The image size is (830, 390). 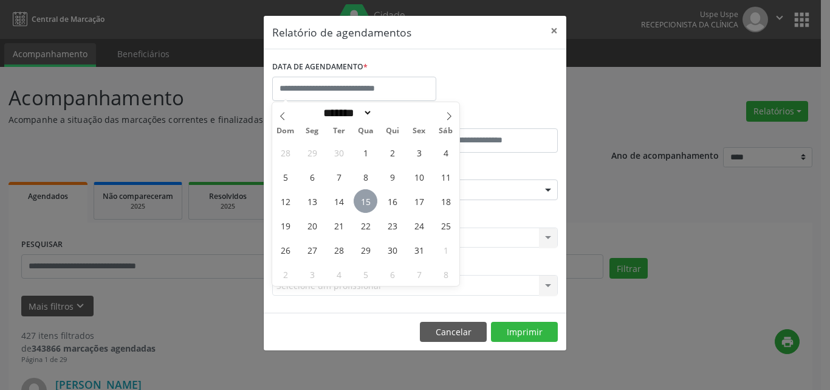 What do you see at coordinates (339, 274) in the screenshot?
I see `span: Novembro 4, 2025` at bounding box center [339, 274].